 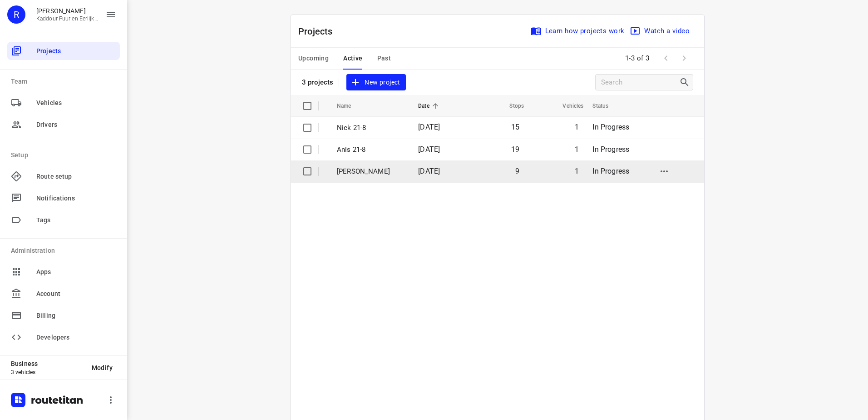 I want to click on div: Developers, so click(x=63, y=337).